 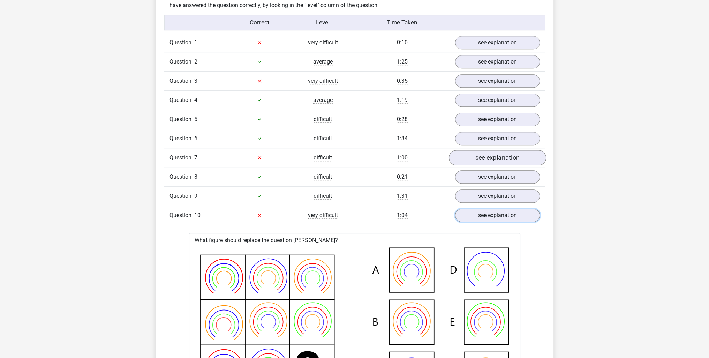 What do you see at coordinates (402, 215) in the screenshot?
I see `span: 1:04` at bounding box center [402, 215].